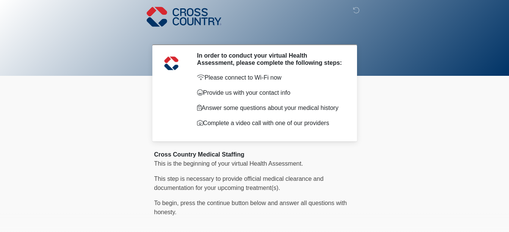 The image size is (509, 232). I want to click on h2: In order to conduct your virtual Health Assessment, please complete the following steps:, so click(270, 59).